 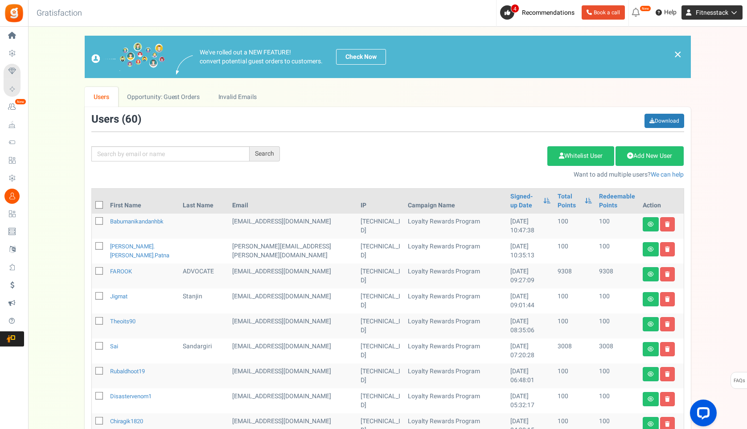 I want to click on span: Help, so click(x=669, y=12).